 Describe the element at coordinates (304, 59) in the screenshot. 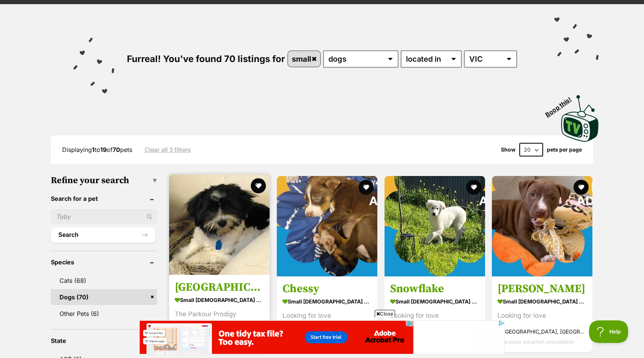

I see `a: small` at that location.